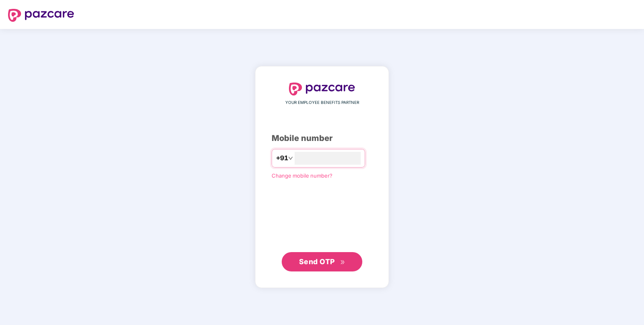 The width and height of the screenshot is (644, 325). What do you see at coordinates (322, 103) in the screenshot?
I see `span: YOUR EMPLOYEE BENEFITS PARTNER` at bounding box center [322, 103].